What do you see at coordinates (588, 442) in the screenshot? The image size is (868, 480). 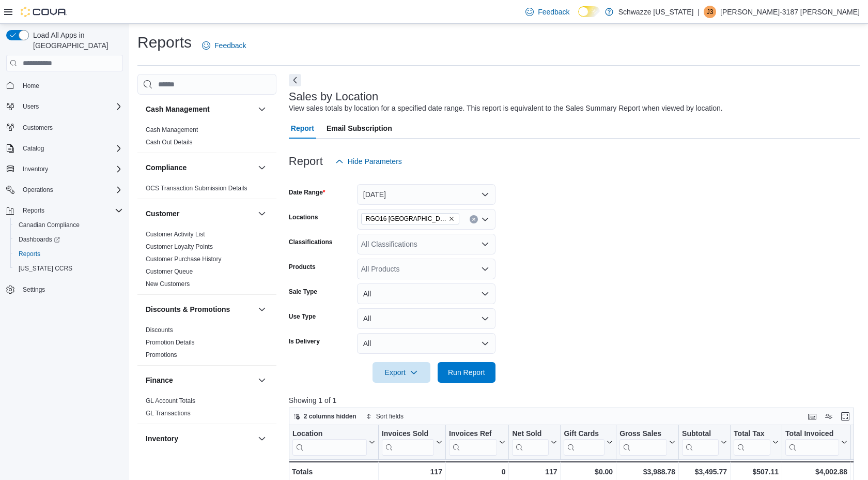 I see `button: Gift Cards` at bounding box center [588, 442].